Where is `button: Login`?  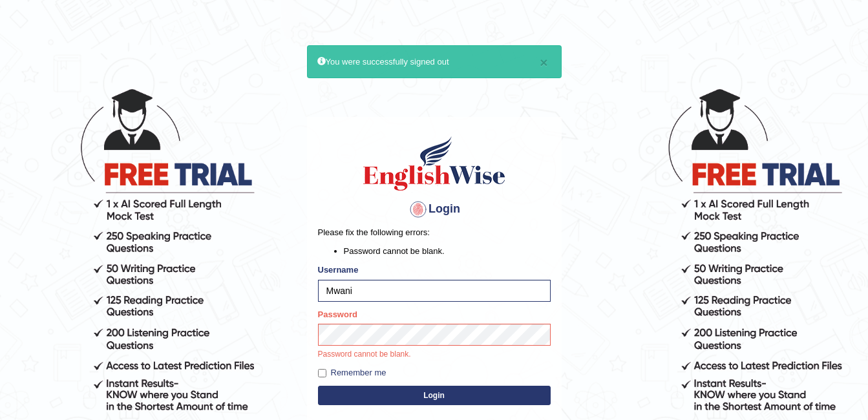
button: Login is located at coordinates (434, 395).